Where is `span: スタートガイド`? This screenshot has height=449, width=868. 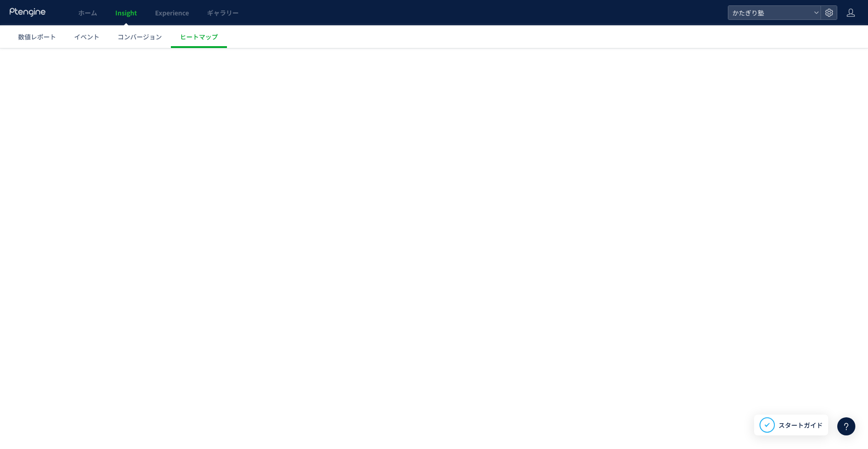
span: スタートガイド is located at coordinates (801, 425).